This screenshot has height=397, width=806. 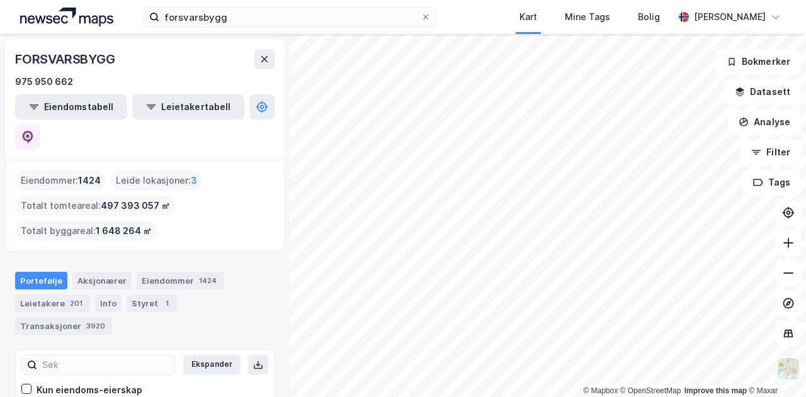 I want to click on button: Bokmerker, so click(x=758, y=62).